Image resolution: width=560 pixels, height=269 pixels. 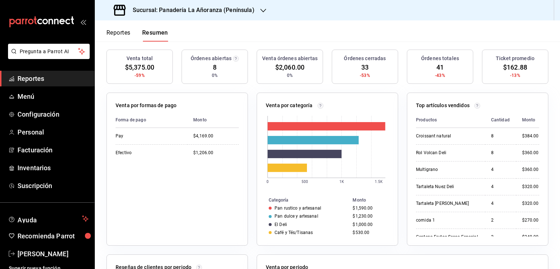 I want to click on div: Croissant natural, so click(x=448, y=136).